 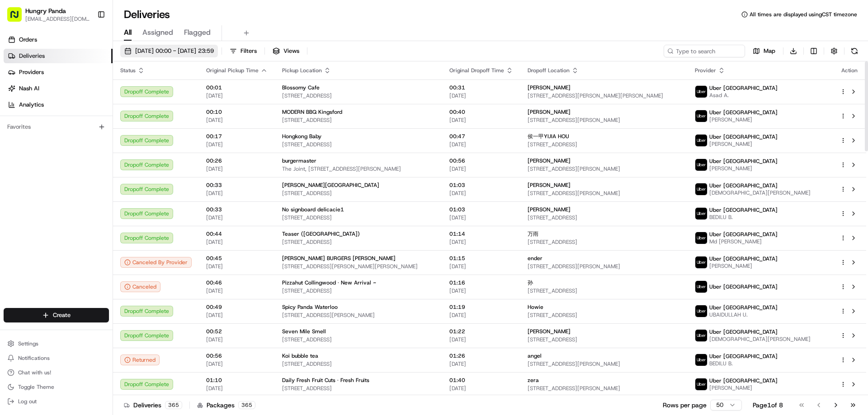 What do you see at coordinates (58, 40) in the screenshot?
I see `a: Orders` at bounding box center [58, 40].